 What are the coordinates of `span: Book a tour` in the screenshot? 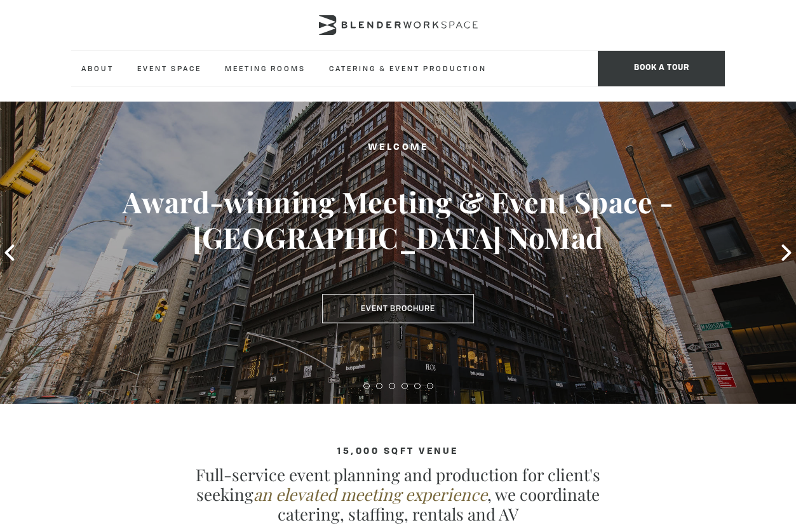 It's located at (661, 69).